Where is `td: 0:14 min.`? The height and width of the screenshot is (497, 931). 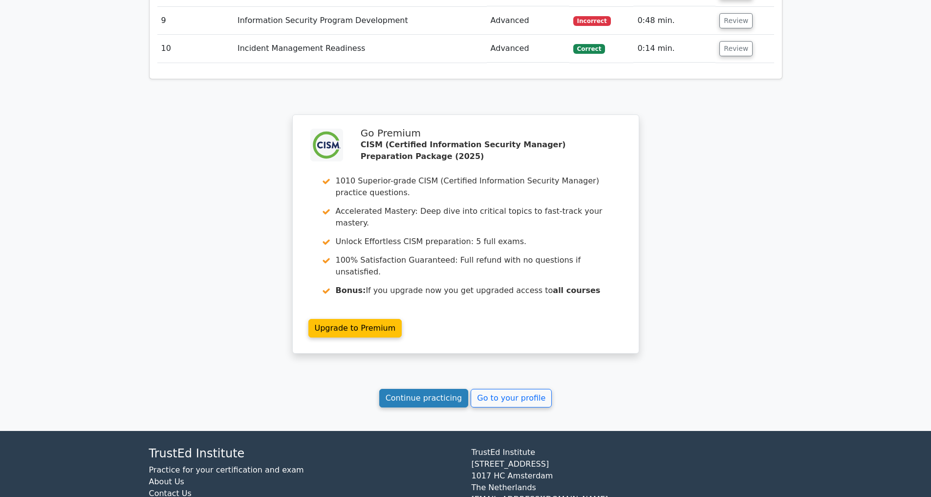 td: 0:14 min. is located at coordinates (674, 48).